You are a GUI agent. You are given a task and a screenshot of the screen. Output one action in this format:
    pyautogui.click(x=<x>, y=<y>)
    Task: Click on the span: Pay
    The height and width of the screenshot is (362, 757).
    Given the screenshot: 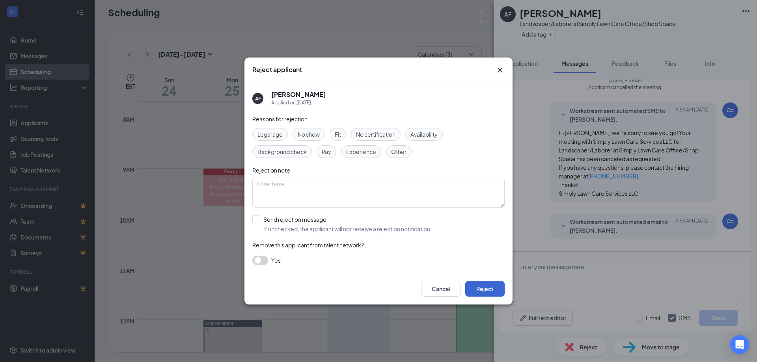 What is the action you would take?
    pyautogui.click(x=327, y=152)
    